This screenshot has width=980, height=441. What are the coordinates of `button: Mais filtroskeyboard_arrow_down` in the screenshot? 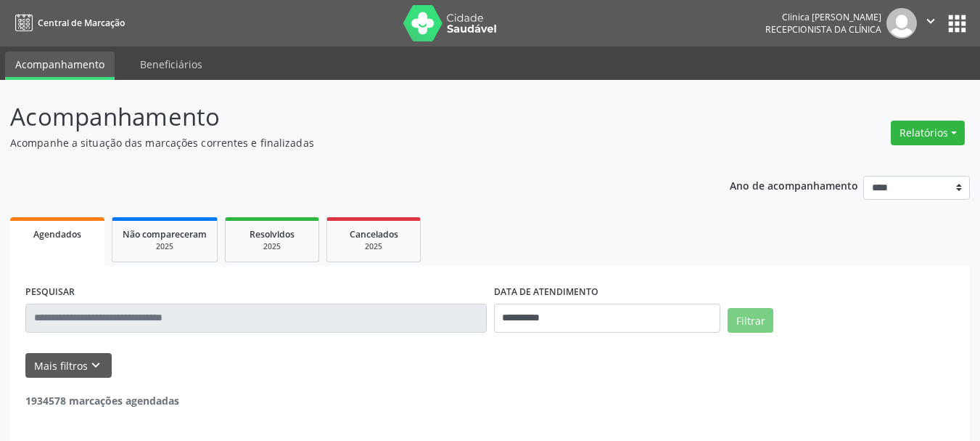 It's located at (68, 366).